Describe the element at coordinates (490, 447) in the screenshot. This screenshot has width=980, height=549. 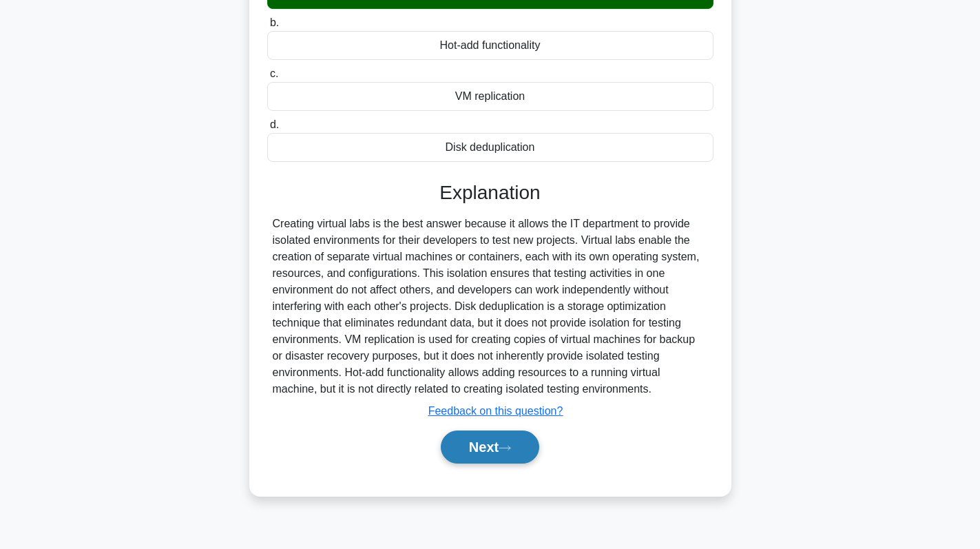
I see `button: Next` at that location.